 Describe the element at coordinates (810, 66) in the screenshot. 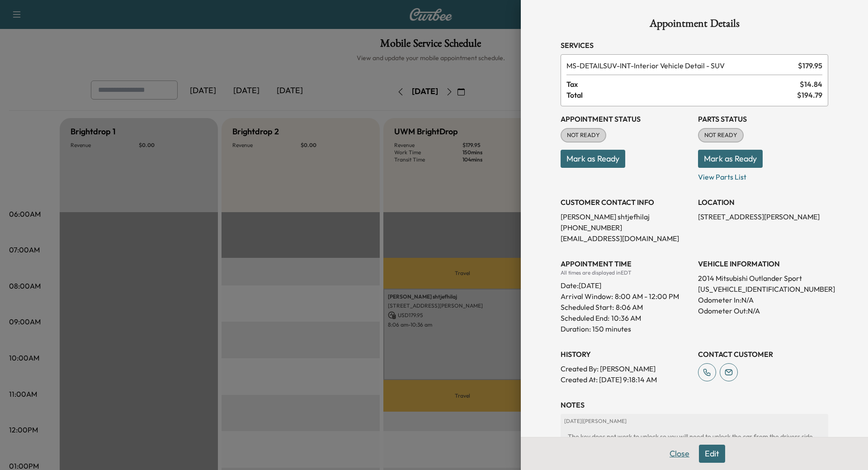

I see `span: $ 179.95` at that location.